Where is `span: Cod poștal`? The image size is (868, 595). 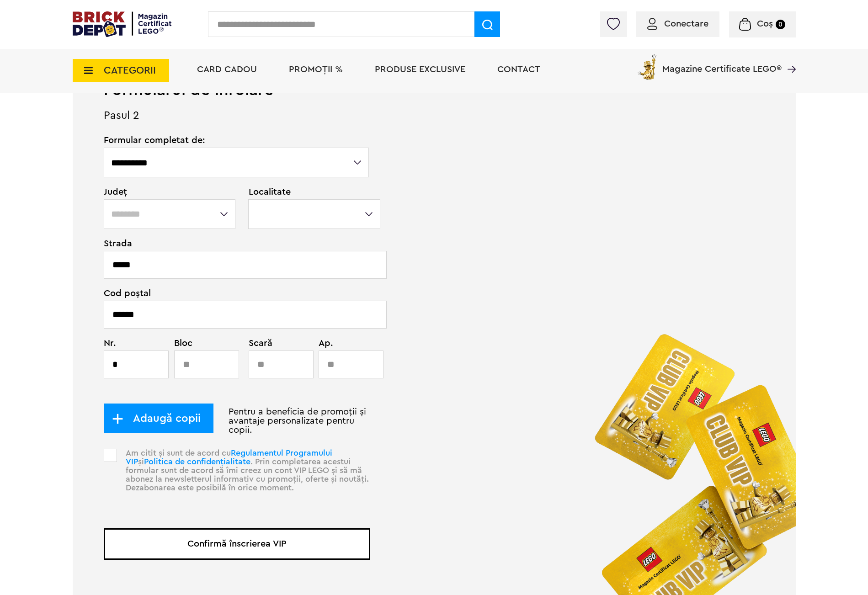 span: Cod poștal is located at coordinates (237, 294).